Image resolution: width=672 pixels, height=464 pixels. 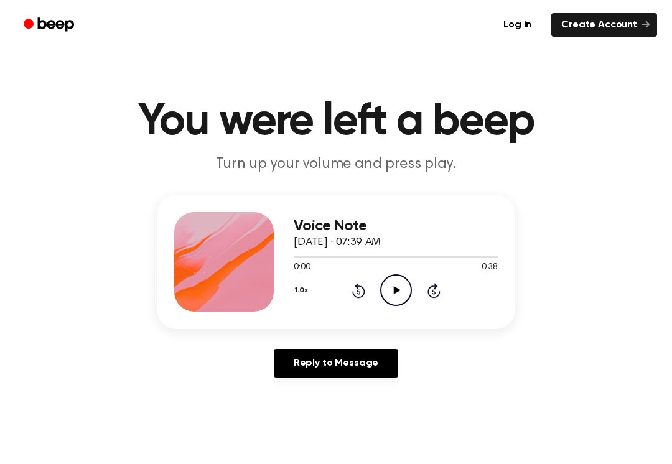 What do you see at coordinates (336, 363) in the screenshot?
I see `a: Reply to Message` at bounding box center [336, 363].